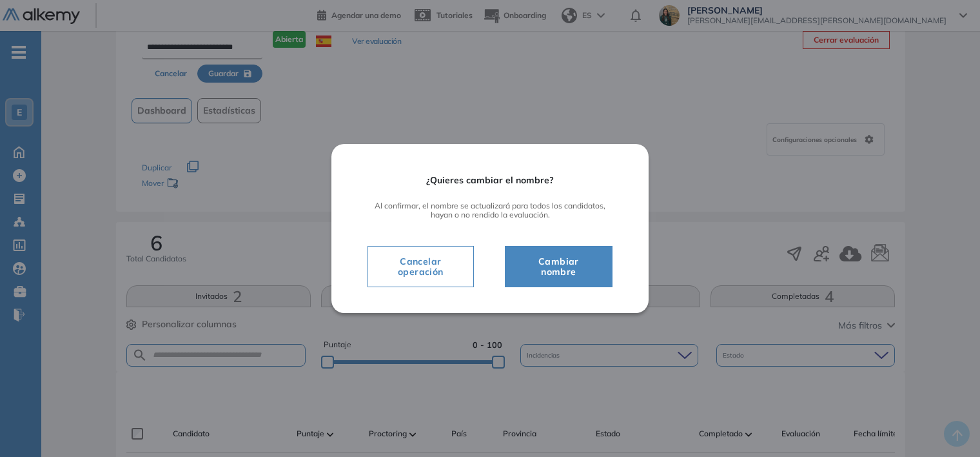 The height and width of the screenshot is (457, 980). What do you see at coordinates (490, 180) in the screenshot?
I see `span: ¿Quieres cambiar el nombre?` at bounding box center [490, 180].